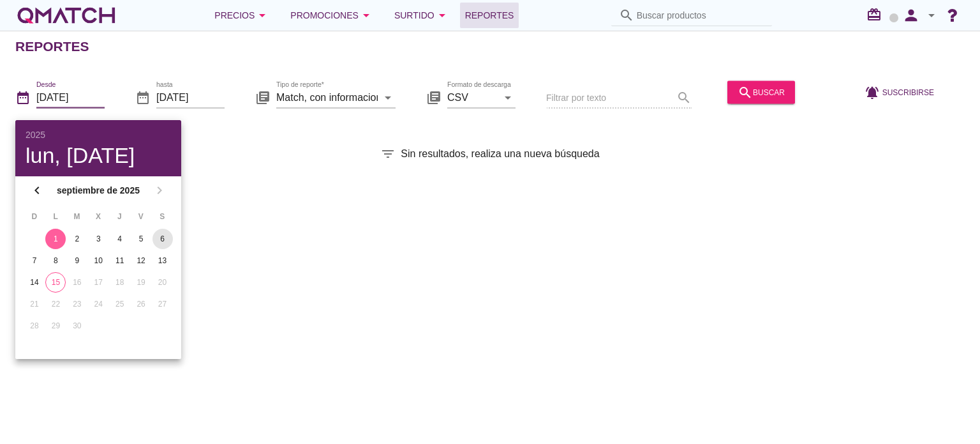 The image size is (980, 444). I want to click on i: filter_list, so click(388, 153).